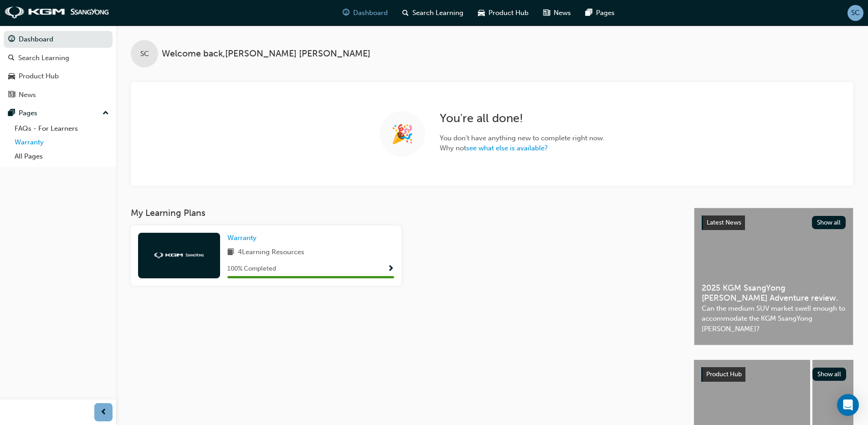 The height and width of the screenshot is (425, 868). Describe the element at coordinates (28, 113) in the screenshot. I see `div: Pages` at that location.